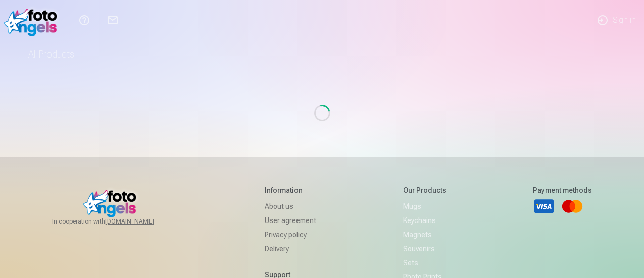  I want to click on a: Souvenirs, so click(425, 249).